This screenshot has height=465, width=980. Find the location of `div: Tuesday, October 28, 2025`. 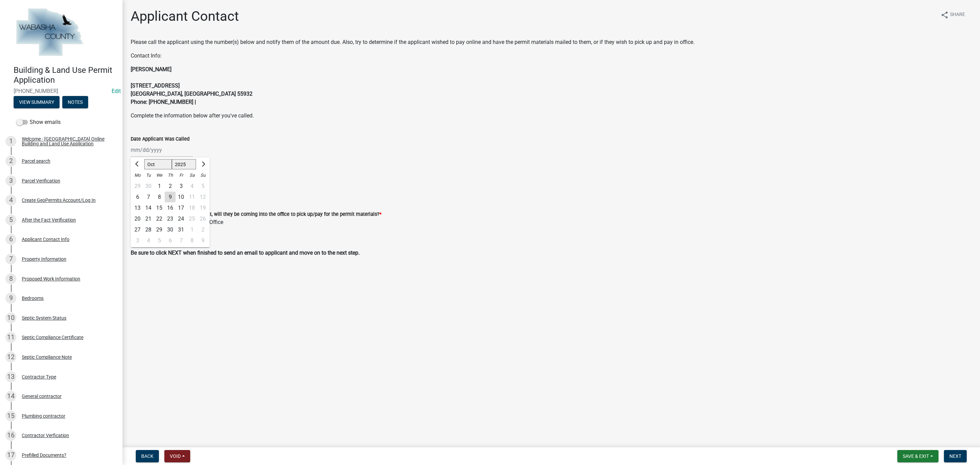

div: Tuesday, October 28, 2025 is located at coordinates (148, 229).